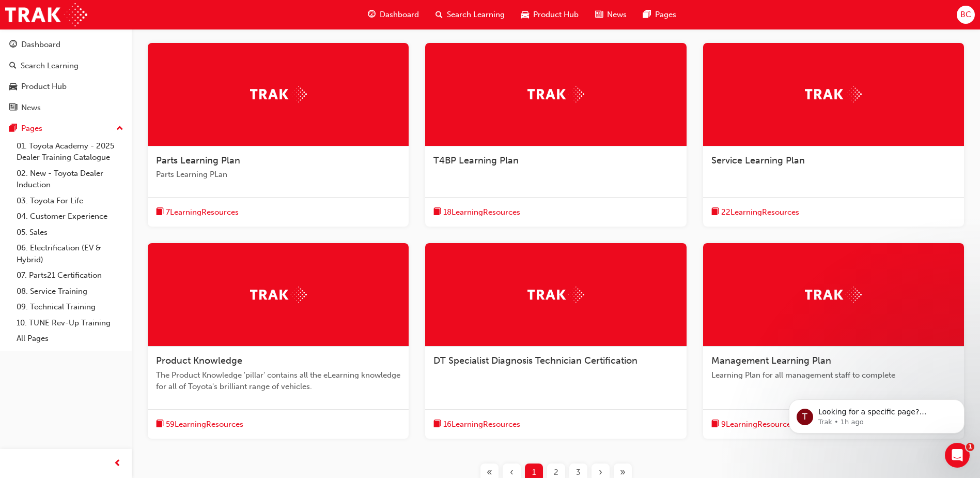 This screenshot has width=980, height=478. I want to click on div: Product Hub, so click(43, 86).